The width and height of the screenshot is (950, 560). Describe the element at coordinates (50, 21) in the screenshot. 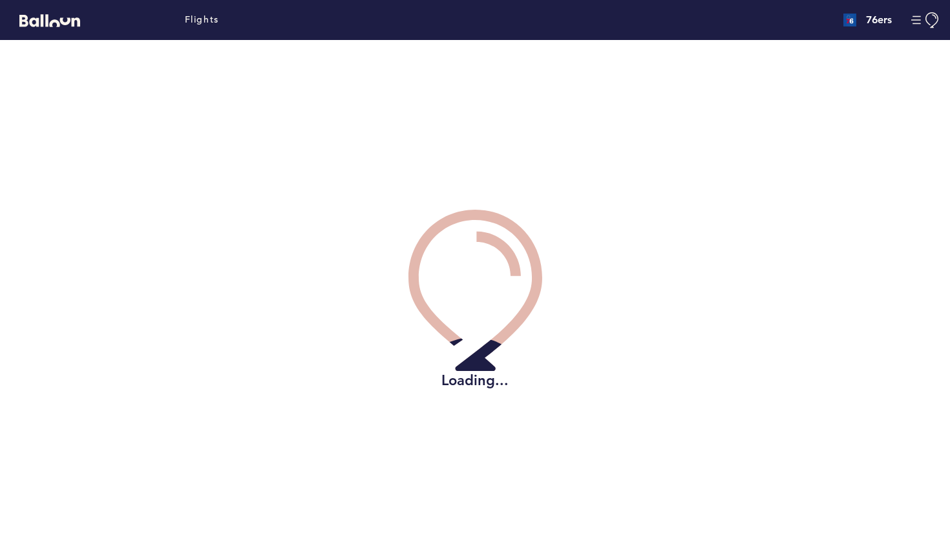

I see `svg: Balloon` at that location.